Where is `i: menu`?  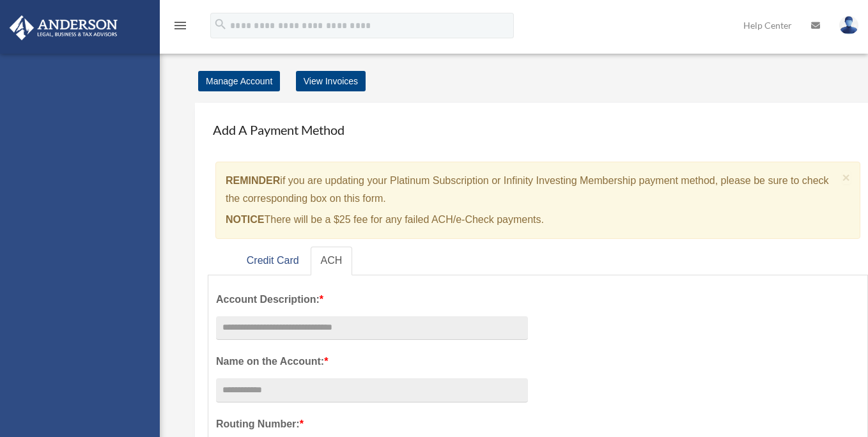
i: menu is located at coordinates (181, 26).